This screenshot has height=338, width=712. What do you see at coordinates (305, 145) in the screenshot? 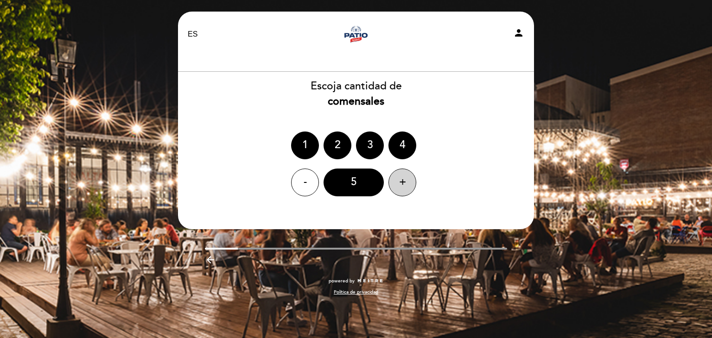
I see `div: 1` at bounding box center [305, 145].